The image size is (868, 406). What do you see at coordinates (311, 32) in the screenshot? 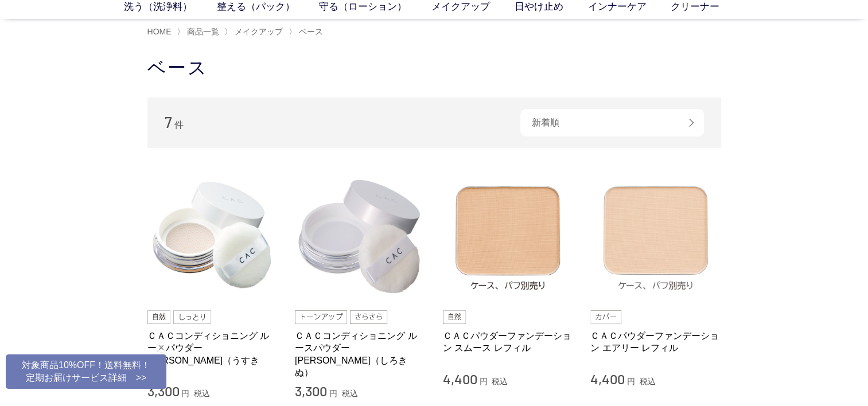
I see `span: ベース` at bounding box center [311, 32].